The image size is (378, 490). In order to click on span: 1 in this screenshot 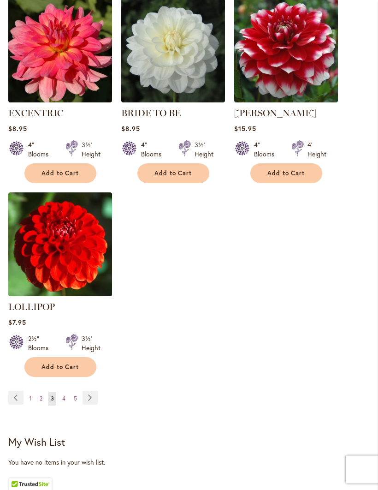, I will do `click(30, 399)`.